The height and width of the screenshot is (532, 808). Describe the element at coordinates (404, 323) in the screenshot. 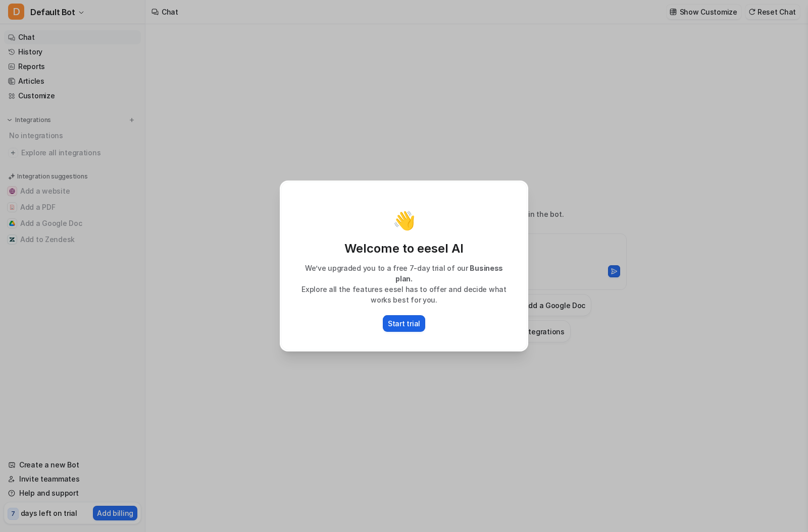

I see `p: Start trial` at that location.